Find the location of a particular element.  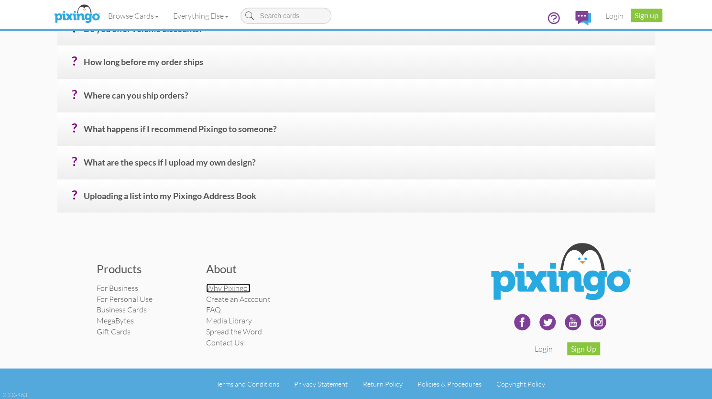

a: Create an Acccount is located at coordinates (238, 299).